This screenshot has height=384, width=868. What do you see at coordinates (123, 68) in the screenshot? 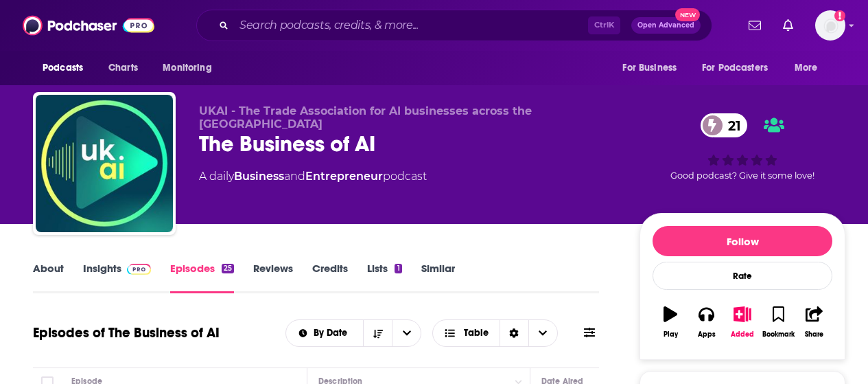
I see `a: Charts` at bounding box center [123, 68].